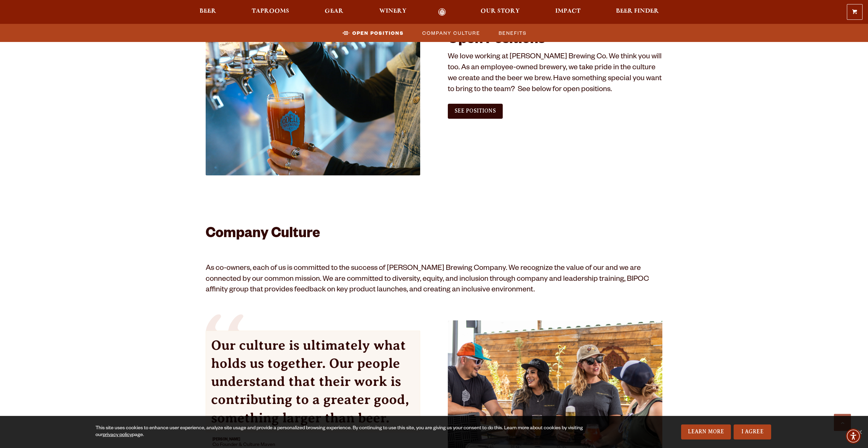 This screenshot has width=868, height=448. I want to click on img: Jobs_1, so click(313, 104).